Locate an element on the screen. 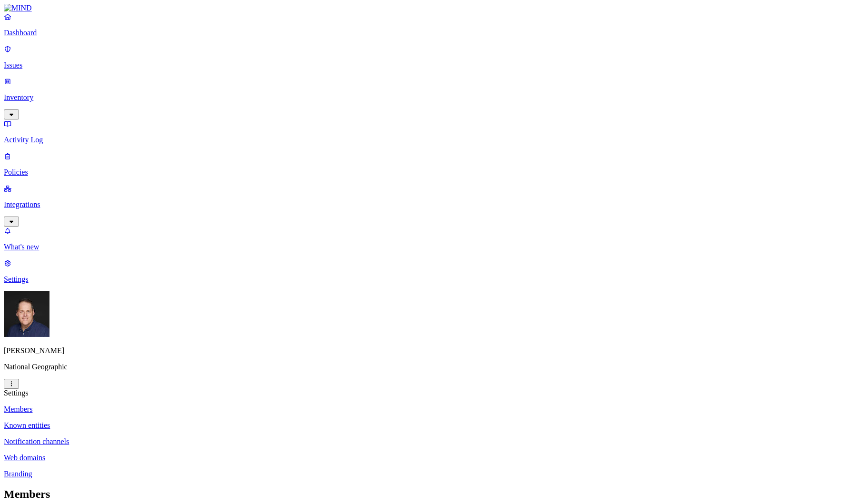 Image resolution: width=859 pixels, height=504 pixels. a: Dashboard is located at coordinates (429, 24).